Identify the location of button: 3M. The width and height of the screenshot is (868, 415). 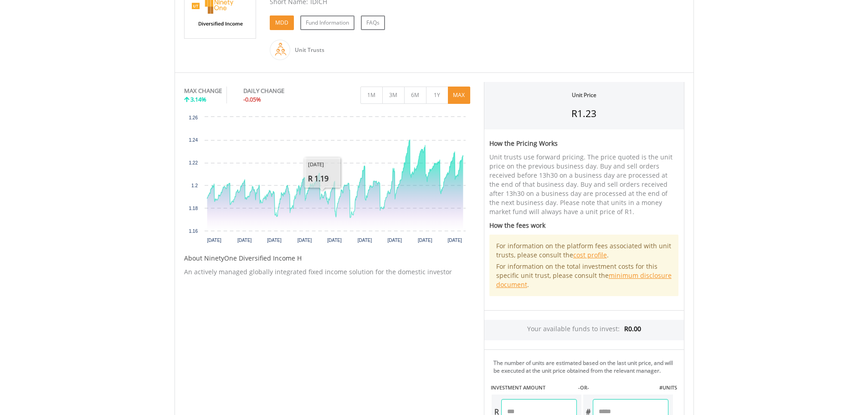
(393, 95).